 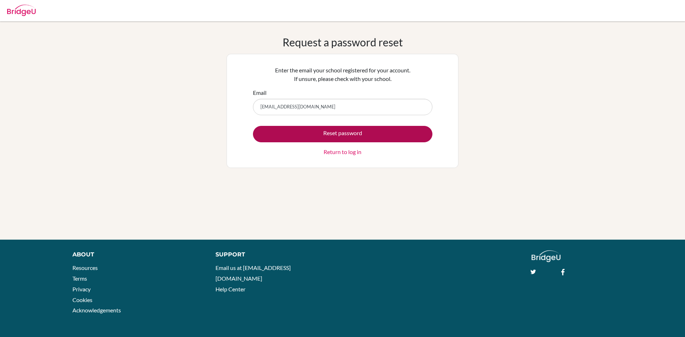 What do you see at coordinates (546, 256) in the screenshot?
I see `img: logo_white@2x-f4f0deed5e89b7ecb1c2cc34c3e3d731f90f0f143d5ea2071677605dd97b5244.png` at bounding box center [546, 256].